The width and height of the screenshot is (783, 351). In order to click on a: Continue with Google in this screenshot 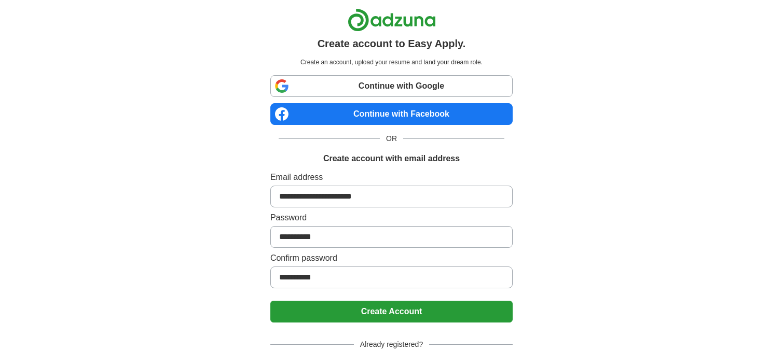, I will do `click(391, 86)`.